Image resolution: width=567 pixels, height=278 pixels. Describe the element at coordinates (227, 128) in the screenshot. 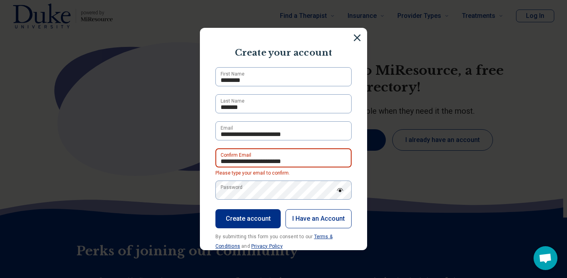

I see `label: Email` at that location.